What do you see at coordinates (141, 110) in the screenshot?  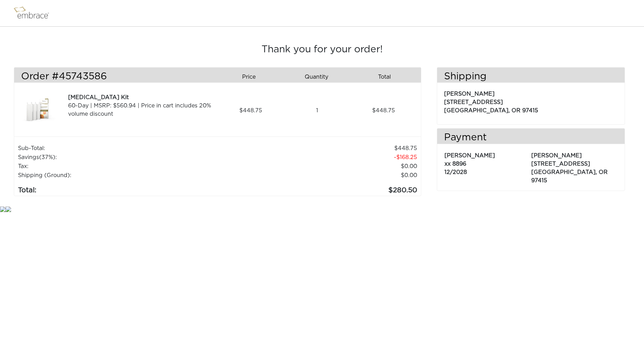 I see `div: 60-Day | MSRP: $560.94 | Price in cart includes 20% volume discount` at bounding box center [141, 110].